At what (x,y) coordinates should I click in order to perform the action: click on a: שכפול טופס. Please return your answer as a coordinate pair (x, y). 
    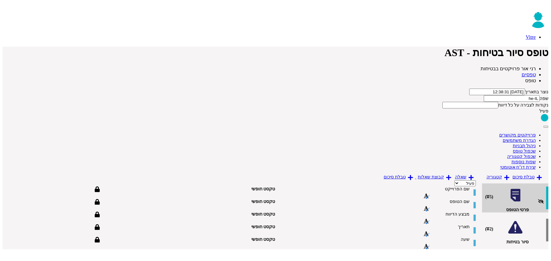
    Looking at the image, I should click on (524, 151).